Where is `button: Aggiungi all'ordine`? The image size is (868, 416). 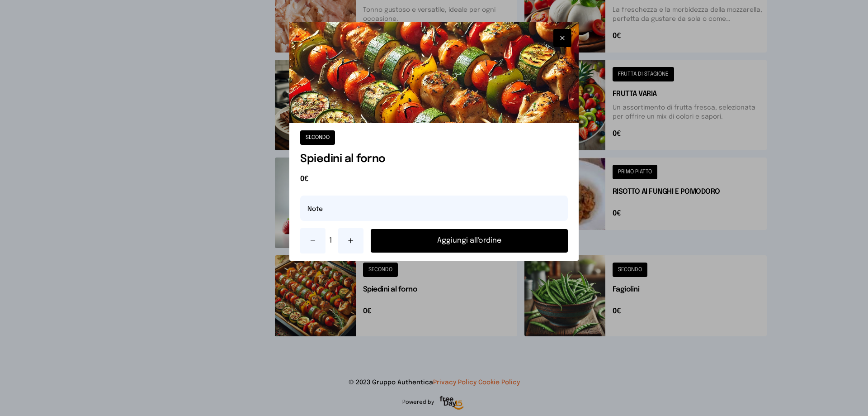 button: Aggiungi all'ordine is located at coordinates (469, 241).